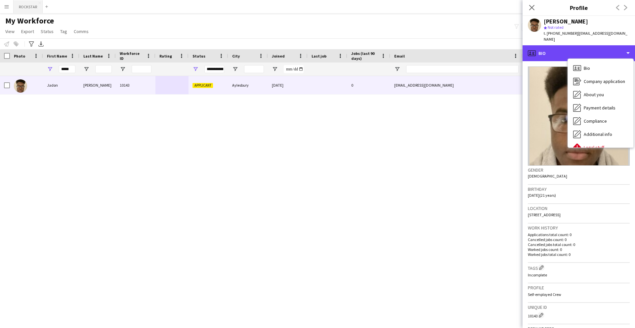 This screenshot has height=328, width=635. I want to click on div: 0, so click(369, 85).